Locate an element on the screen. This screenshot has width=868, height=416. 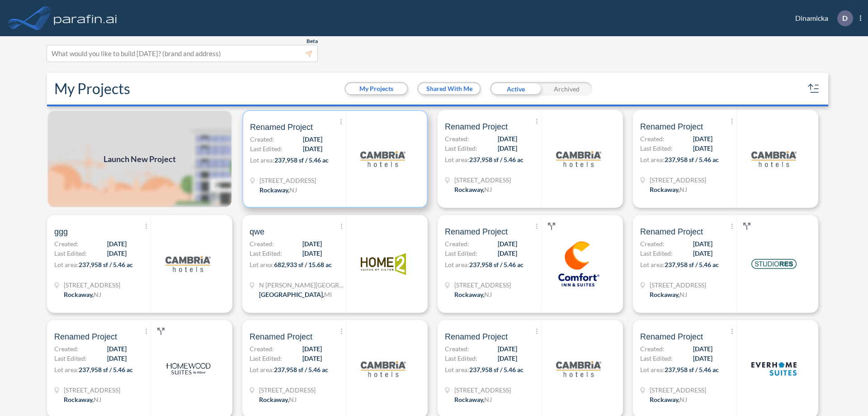
span: MI is located at coordinates (328, 294).